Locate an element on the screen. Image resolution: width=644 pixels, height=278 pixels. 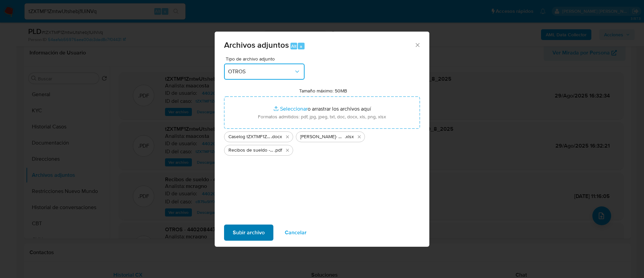
button: Eliminar Juan Pablo Faure- Movimientos.xlsx is located at coordinates (359, 137).